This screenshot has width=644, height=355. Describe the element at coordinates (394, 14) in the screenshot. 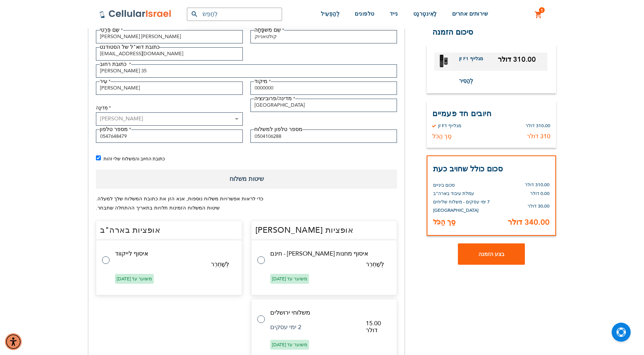

I see `font: נייד` at that location.